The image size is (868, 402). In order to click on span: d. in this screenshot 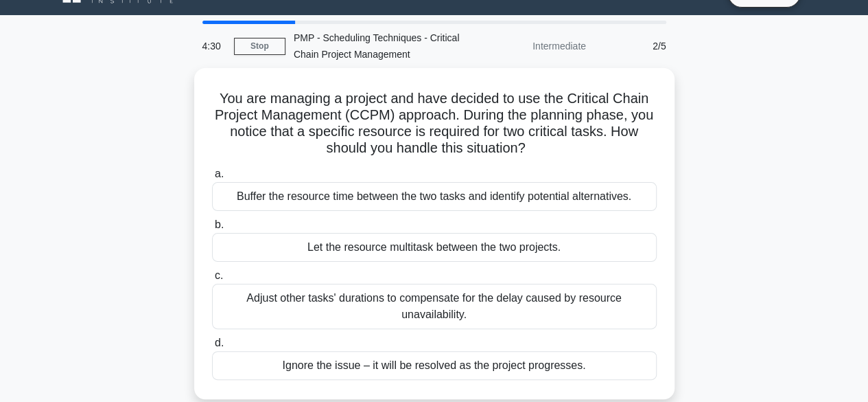, I will do `click(219, 342)`.